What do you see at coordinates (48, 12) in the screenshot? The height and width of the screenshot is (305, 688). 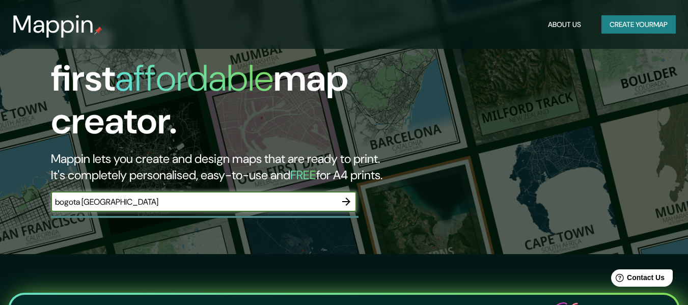 I see `span: Contact Us` at bounding box center [48, 12].